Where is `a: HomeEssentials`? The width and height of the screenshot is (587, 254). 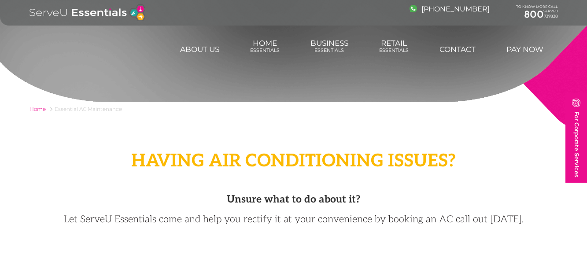 a: HomeEssentials is located at coordinates (265, 46).